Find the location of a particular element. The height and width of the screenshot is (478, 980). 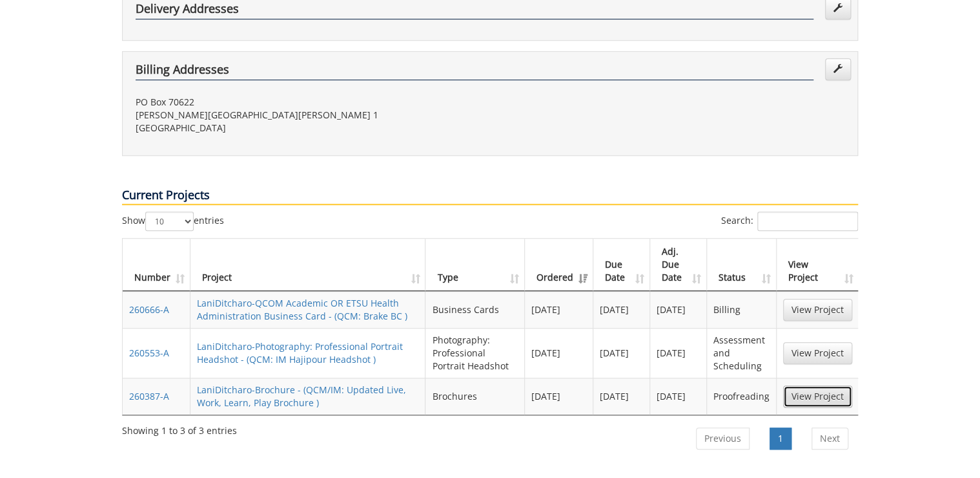

a: LaniDitcharo-Photography: Professional Portrait Headshot - (QCM: IM Hajipour Headshot ) is located at coordinates (300, 352).